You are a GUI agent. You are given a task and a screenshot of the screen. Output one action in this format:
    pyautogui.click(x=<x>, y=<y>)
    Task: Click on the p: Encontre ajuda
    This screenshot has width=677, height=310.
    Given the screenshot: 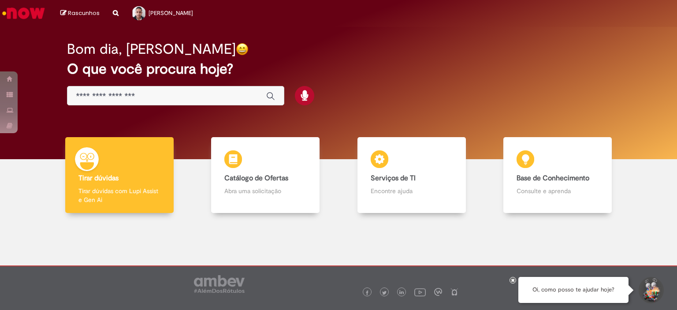 What is the action you would take?
    pyautogui.click(x=412, y=191)
    